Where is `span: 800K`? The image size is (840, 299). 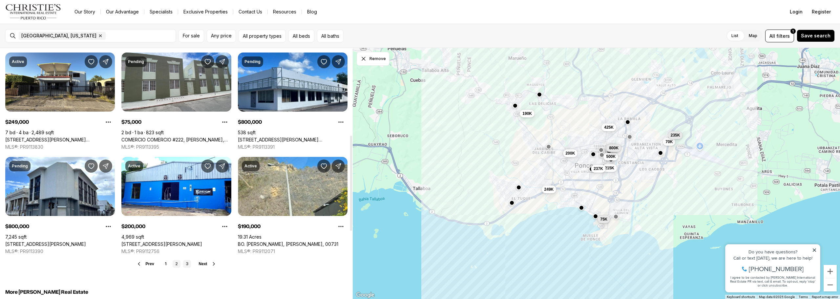
span: 800K is located at coordinates (613, 148).